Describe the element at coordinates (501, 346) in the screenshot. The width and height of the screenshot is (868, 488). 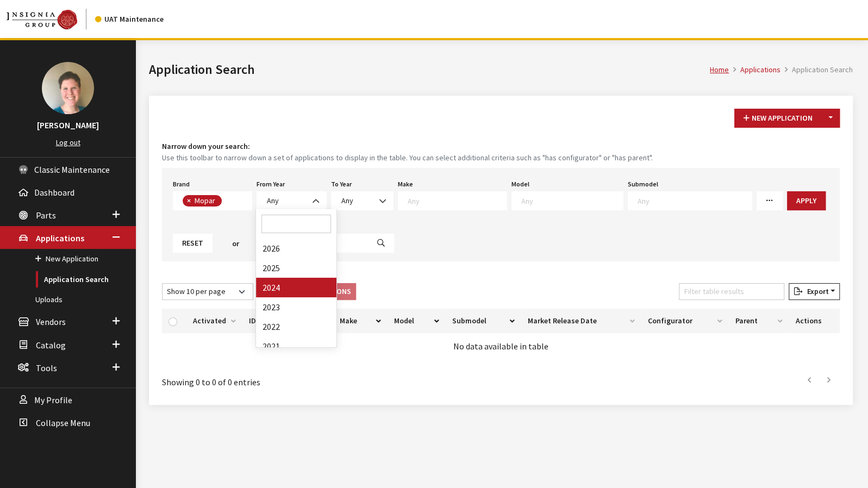
I see `td: No data available in table` at that location.